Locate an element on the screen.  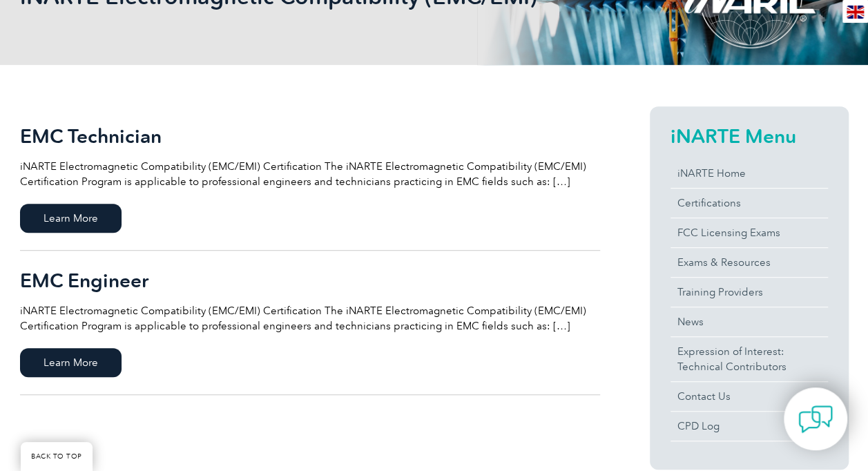
a: Exams & Resources is located at coordinates (750, 262).